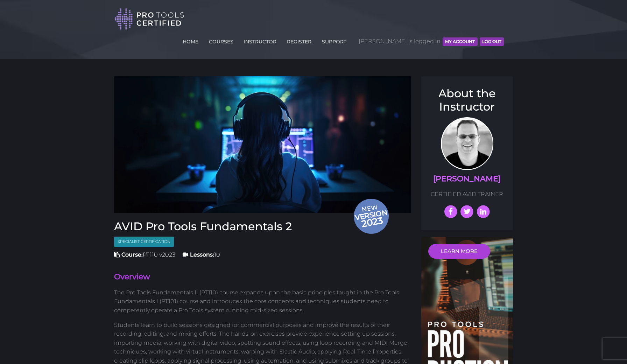 The height and width of the screenshot is (364, 627). Describe the element at coordinates (202, 255) in the screenshot. I see `span: 10` at that location.